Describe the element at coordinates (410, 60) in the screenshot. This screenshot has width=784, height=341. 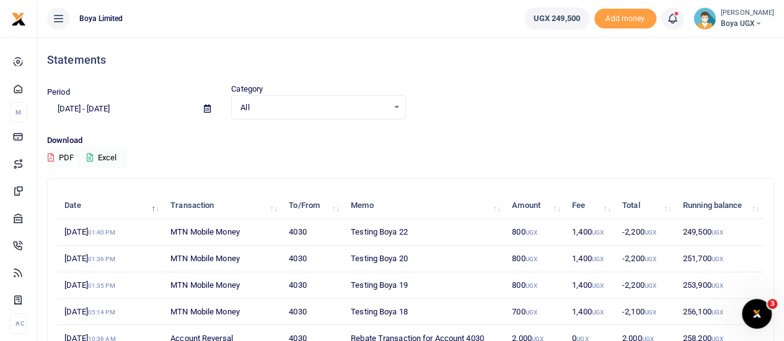
I see `h4: Statements` at that location.